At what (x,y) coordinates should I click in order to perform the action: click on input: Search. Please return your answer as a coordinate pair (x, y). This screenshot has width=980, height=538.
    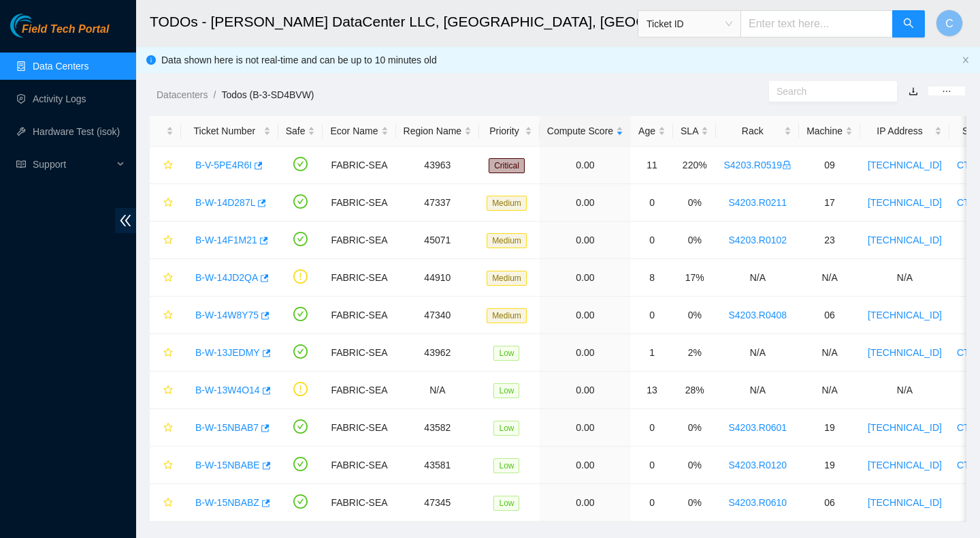
    Looking at the image, I should click on (828, 91).